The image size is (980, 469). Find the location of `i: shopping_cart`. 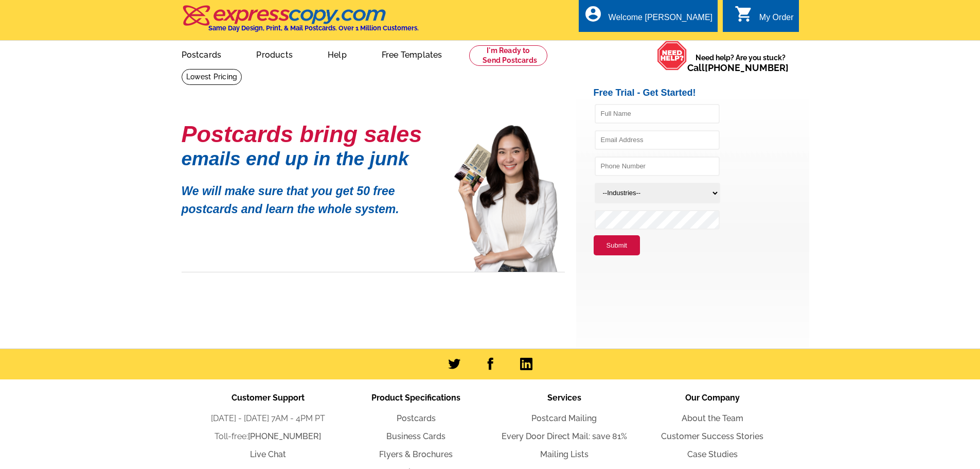

i: shopping_cart is located at coordinates (744, 14).